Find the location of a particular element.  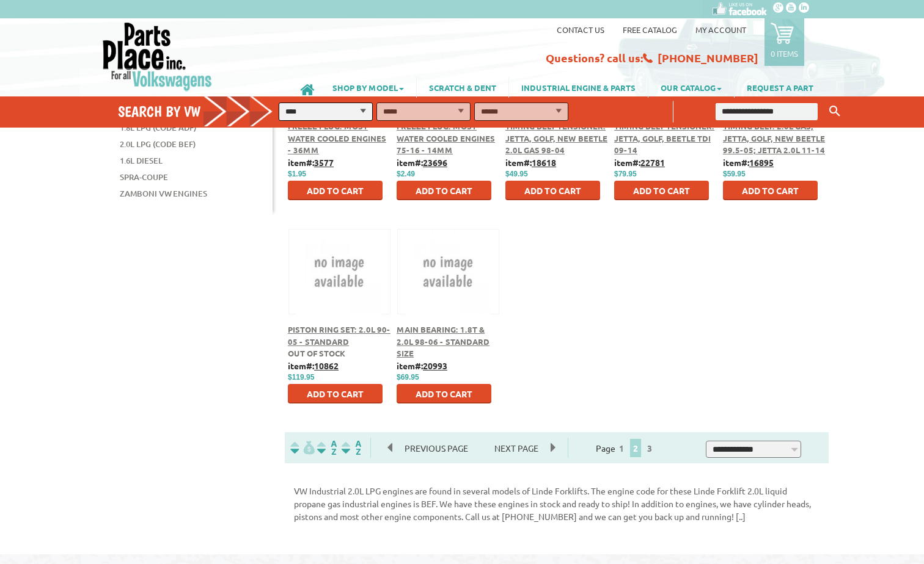

a: INDUSTRIAL ENGINE & PARTS is located at coordinates (578, 87).